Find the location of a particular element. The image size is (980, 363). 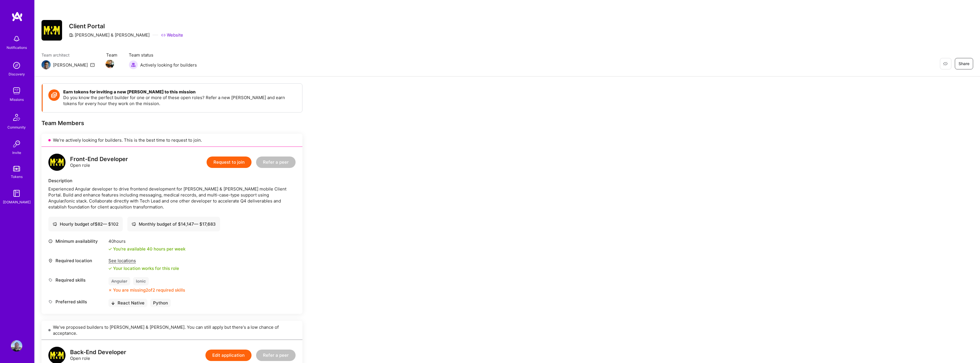

div: Required skills is located at coordinates (77, 280).